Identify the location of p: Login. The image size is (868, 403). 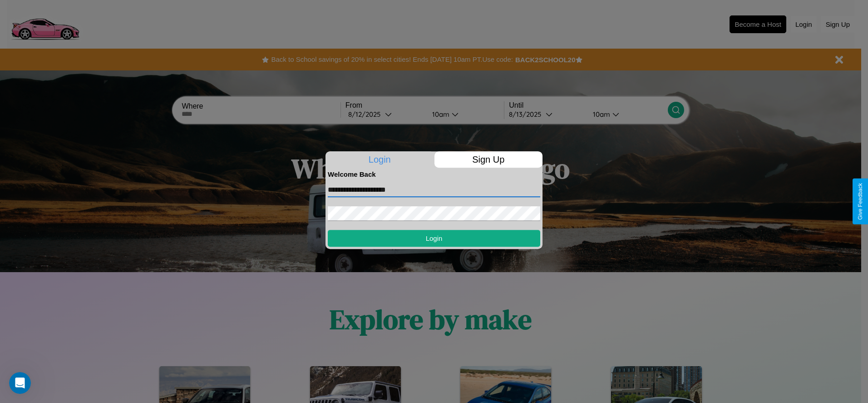
(380, 160).